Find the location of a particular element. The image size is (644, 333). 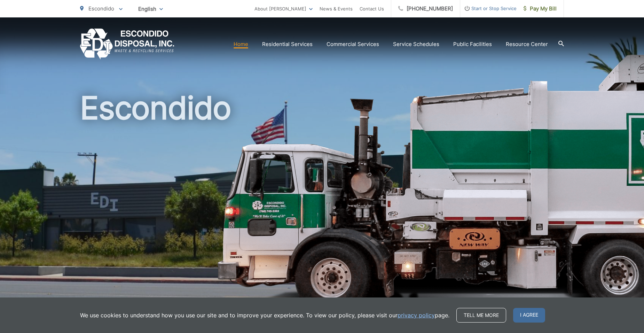

a: News & Events is located at coordinates (336, 9).